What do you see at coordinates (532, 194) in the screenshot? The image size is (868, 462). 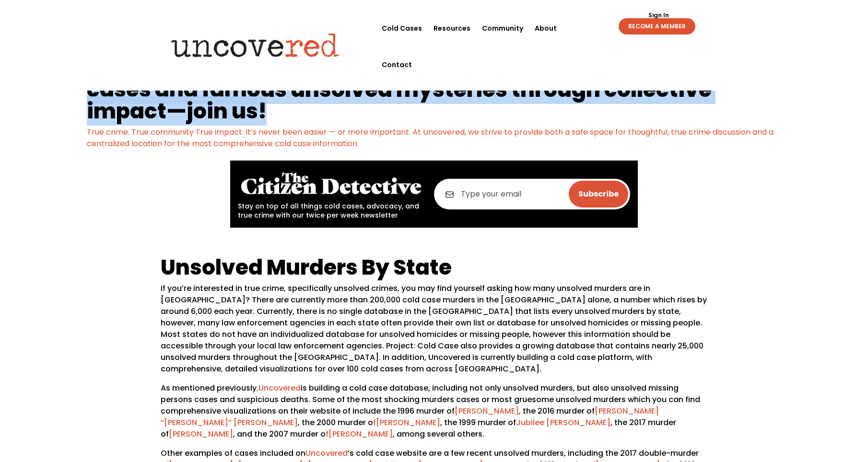 I see `input: Type your email` at bounding box center [532, 194].